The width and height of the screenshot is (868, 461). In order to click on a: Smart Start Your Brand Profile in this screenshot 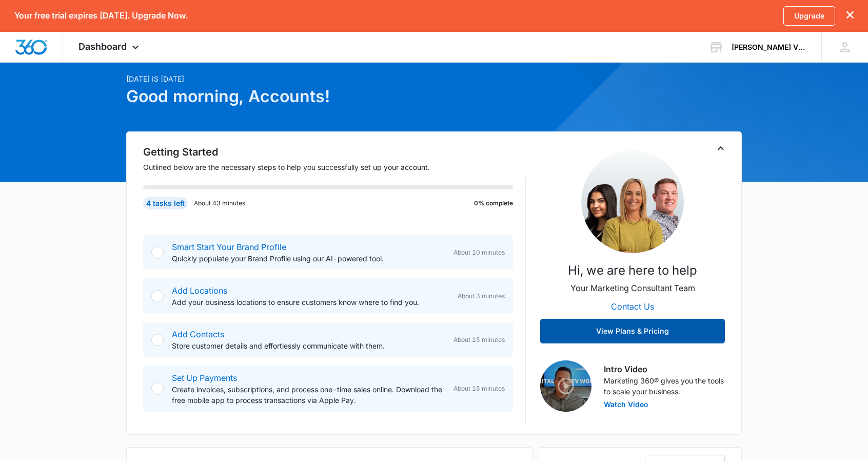, I will do `click(229, 247)`.